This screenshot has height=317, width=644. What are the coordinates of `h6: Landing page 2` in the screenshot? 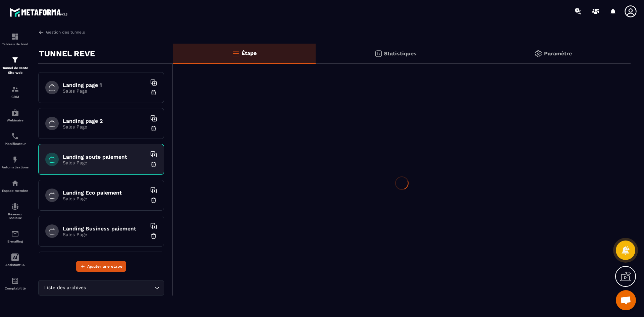 It's located at (105, 120).